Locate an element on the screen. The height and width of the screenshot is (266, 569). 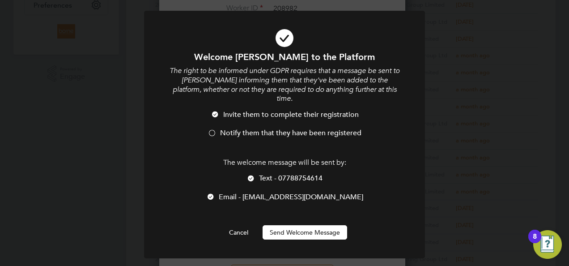
button: Send Welcome Message is located at coordinates (305, 232).